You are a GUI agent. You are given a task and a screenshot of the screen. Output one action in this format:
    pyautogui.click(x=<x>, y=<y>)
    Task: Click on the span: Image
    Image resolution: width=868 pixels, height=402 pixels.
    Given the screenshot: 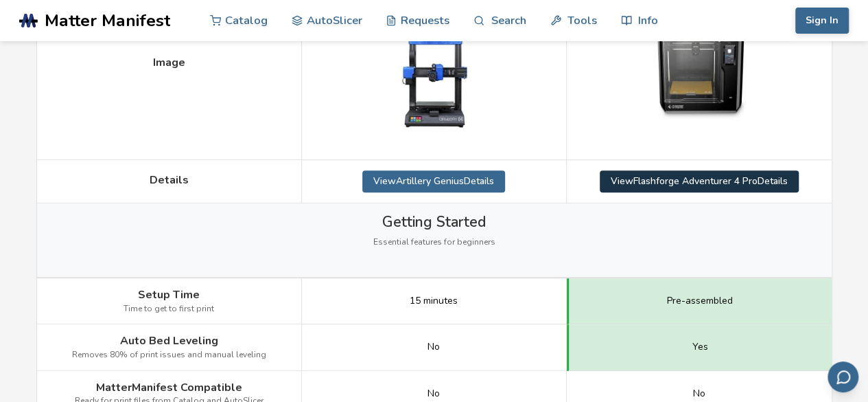 What is the action you would take?
    pyautogui.click(x=169, y=62)
    